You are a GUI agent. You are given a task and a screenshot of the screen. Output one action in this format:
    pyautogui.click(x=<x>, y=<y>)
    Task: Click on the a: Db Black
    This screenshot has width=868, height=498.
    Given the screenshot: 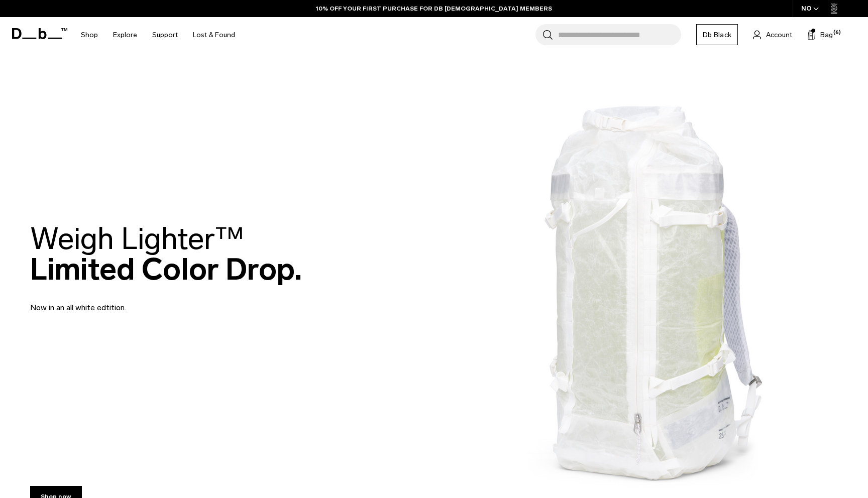 What is the action you would take?
    pyautogui.click(x=717, y=35)
    